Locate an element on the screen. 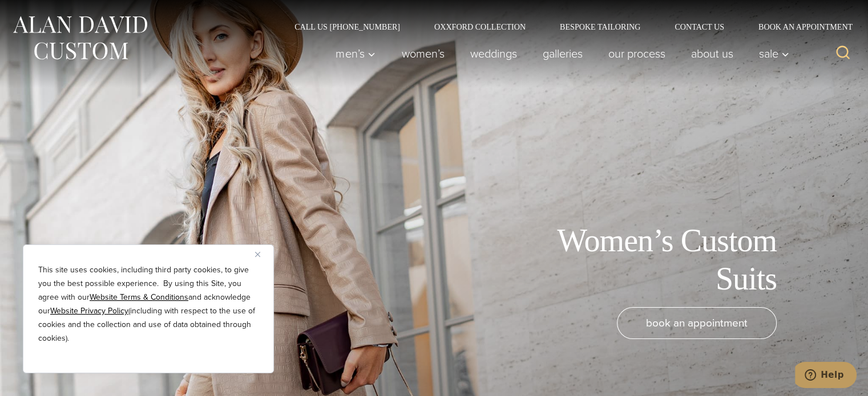 The image size is (868, 396). button: View Search Form is located at coordinates (842, 54).